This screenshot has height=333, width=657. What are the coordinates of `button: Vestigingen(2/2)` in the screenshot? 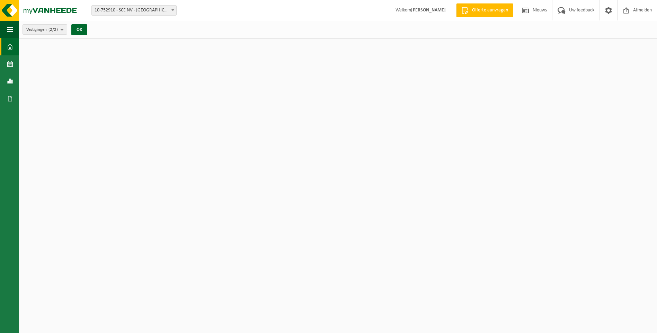 It's located at (45, 29).